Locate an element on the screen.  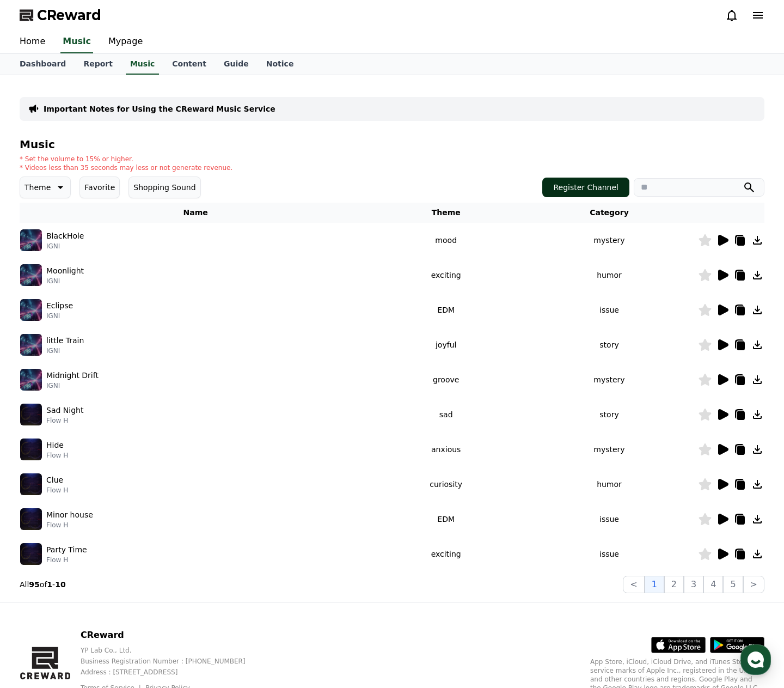
p: Moonlight is located at coordinates (65, 270).